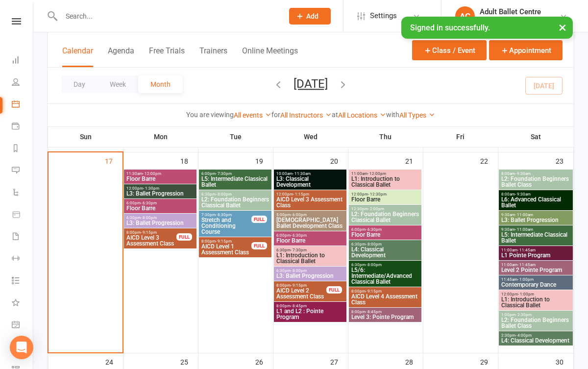 The image size is (588, 369). I want to click on span: - 7:30pm, so click(224, 174).